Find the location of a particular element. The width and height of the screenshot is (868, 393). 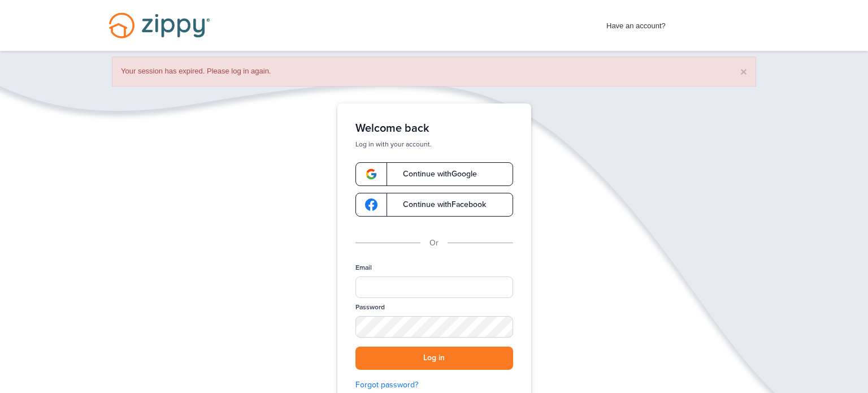

a: google-logoContinue withFacebook is located at coordinates (434, 205).